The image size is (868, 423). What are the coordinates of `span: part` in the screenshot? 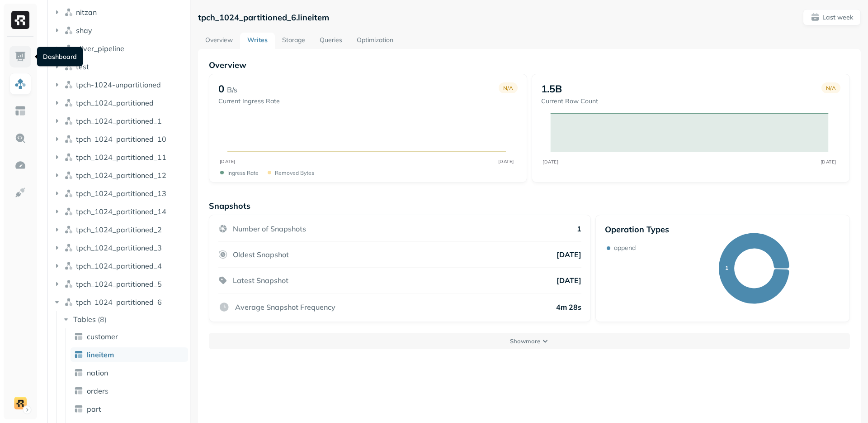 It's located at (94, 409).